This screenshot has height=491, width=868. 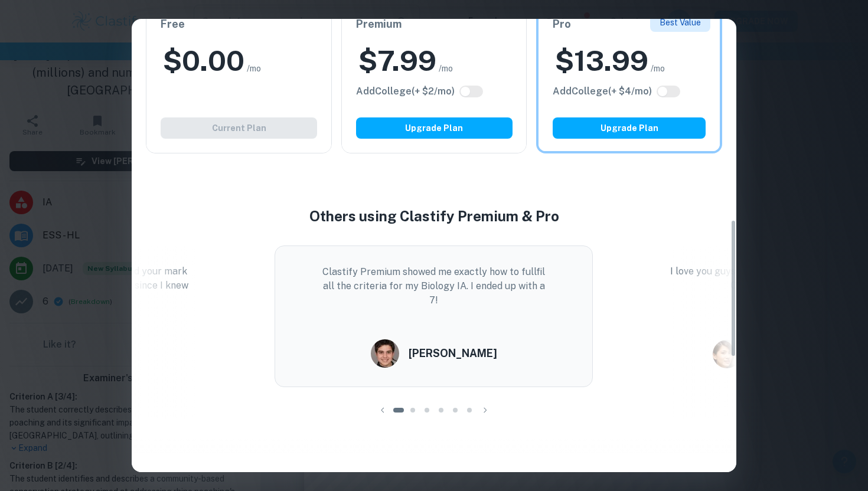 What do you see at coordinates (601, 61) in the screenshot?
I see `h2: $ 13.99` at bounding box center [601, 61].